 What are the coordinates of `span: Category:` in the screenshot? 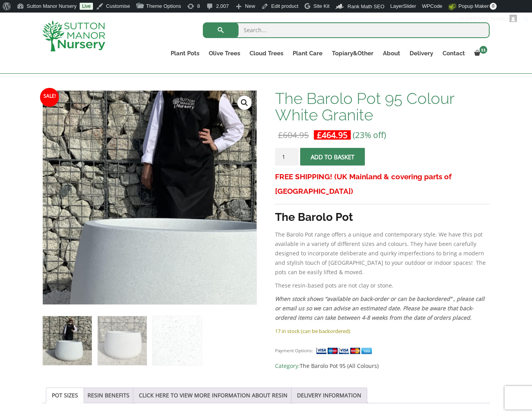 It's located at (382, 366).